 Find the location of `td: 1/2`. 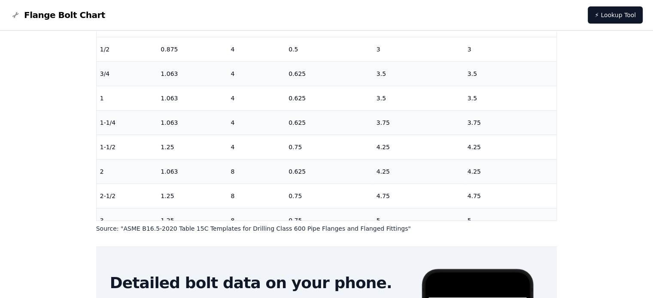

td: 1/2 is located at coordinates (127, 49).